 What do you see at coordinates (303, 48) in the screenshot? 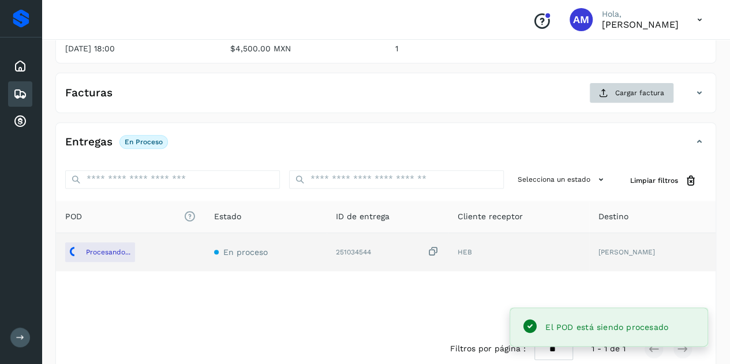
I see `p: $4,500.00 MXN` at bounding box center [303, 48].